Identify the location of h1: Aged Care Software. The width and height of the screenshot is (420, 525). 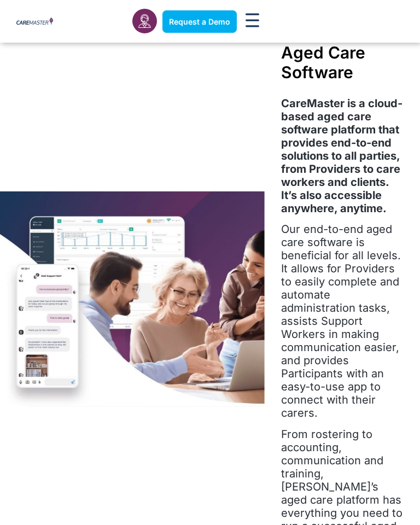
(343, 63).